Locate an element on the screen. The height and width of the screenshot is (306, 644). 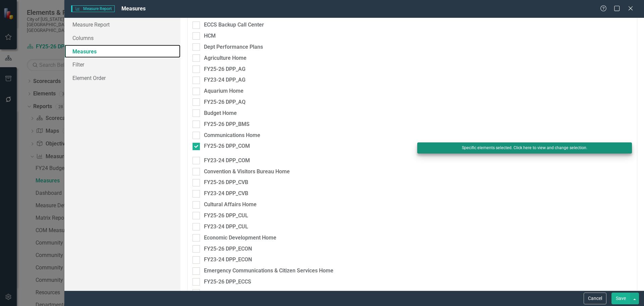
div: Budget Home is located at coordinates (220, 113).